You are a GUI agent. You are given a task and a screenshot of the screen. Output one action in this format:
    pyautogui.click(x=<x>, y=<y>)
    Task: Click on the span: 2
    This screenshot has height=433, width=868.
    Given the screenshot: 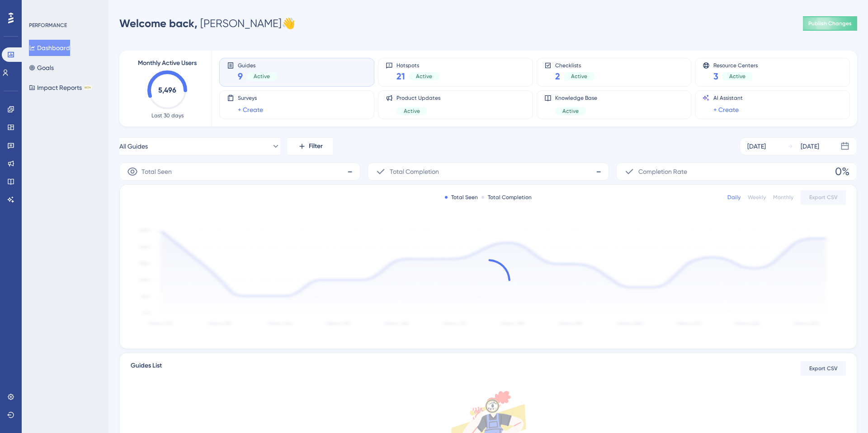 What is the action you would take?
    pyautogui.click(x=557, y=76)
    